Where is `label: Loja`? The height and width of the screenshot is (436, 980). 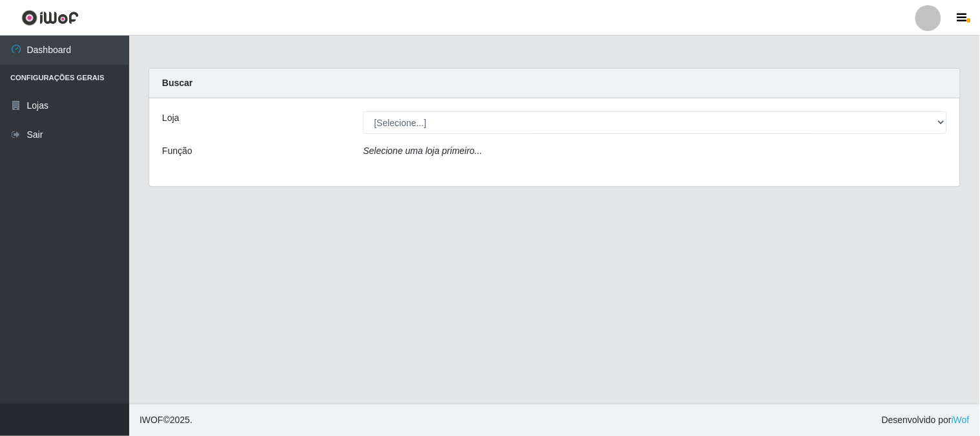
label: Loja is located at coordinates (171, 118).